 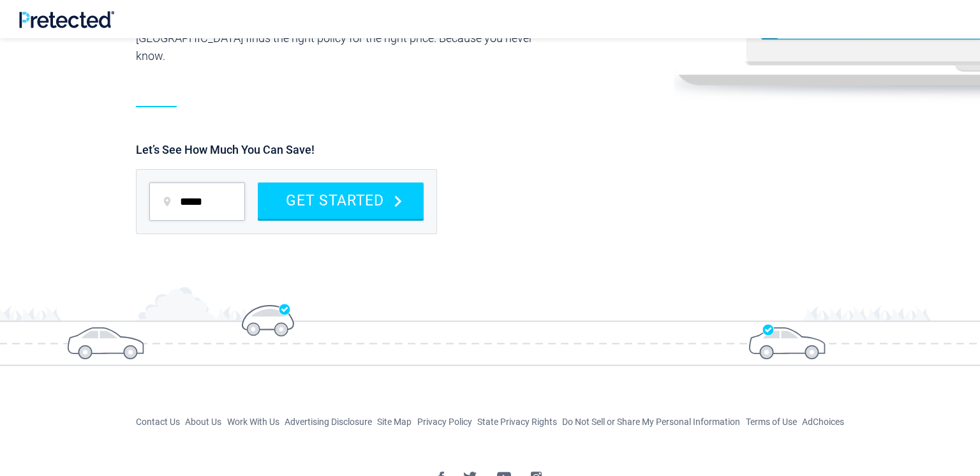 I want to click on button: GET STARTED, so click(x=340, y=201).